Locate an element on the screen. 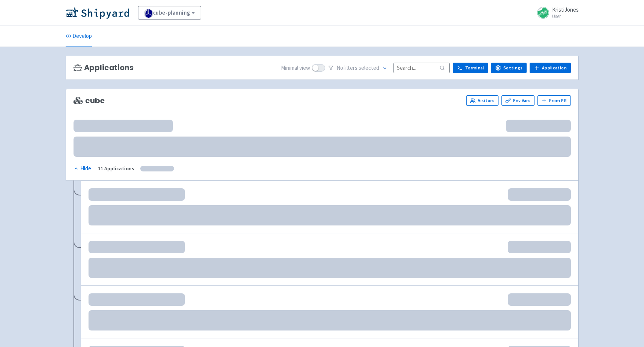  span: KristiJones is located at coordinates (565, 9).